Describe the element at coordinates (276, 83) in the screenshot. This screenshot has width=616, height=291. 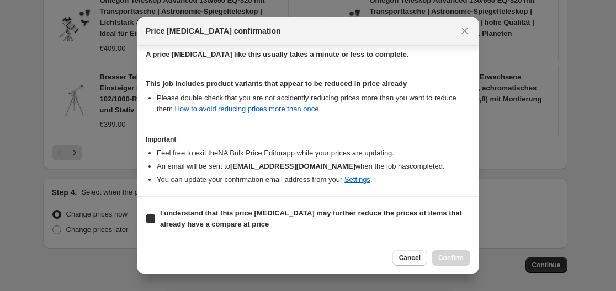
I see `b: This job includes product variants that appear to be reduced in price already` at that location.